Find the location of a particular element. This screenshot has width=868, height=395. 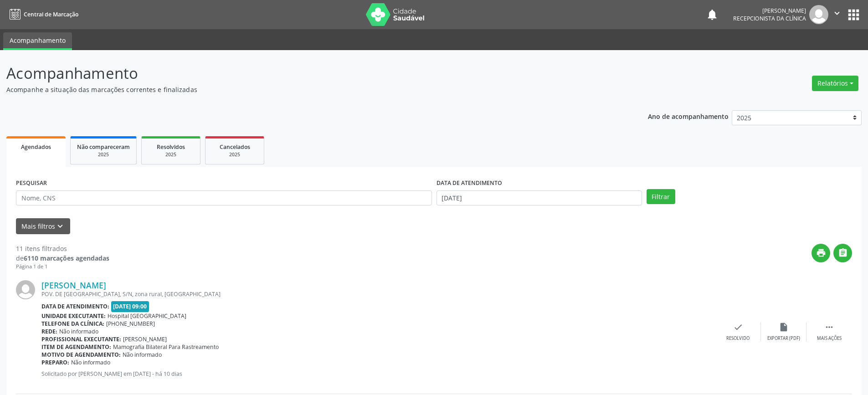

input: Selecione um intervalo is located at coordinates (539, 198).